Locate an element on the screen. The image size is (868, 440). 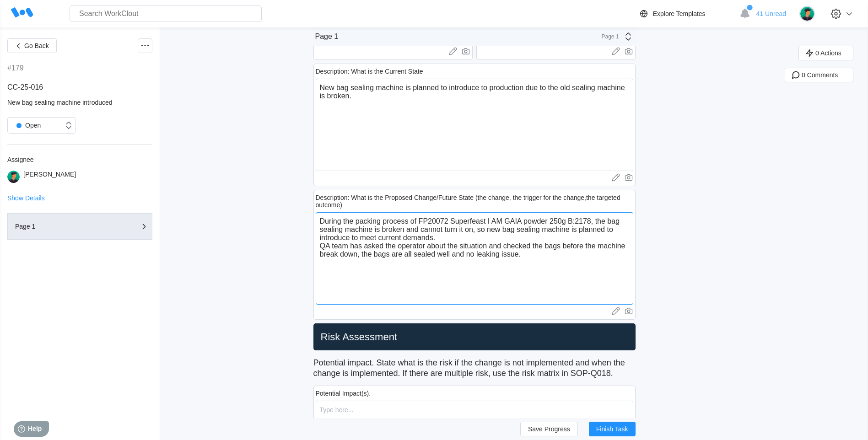
button: Show Details is located at coordinates (27, 198).